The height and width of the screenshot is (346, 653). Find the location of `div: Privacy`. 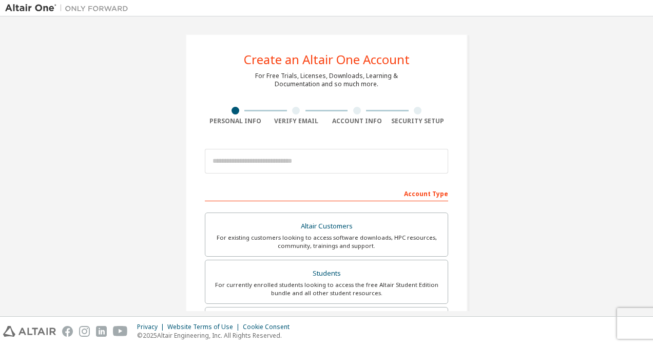

div: Privacy is located at coordinates (152, 327).